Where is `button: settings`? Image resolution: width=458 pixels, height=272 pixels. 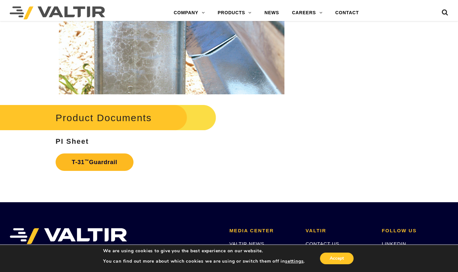
button: settings is located at coordinates (294, 262).